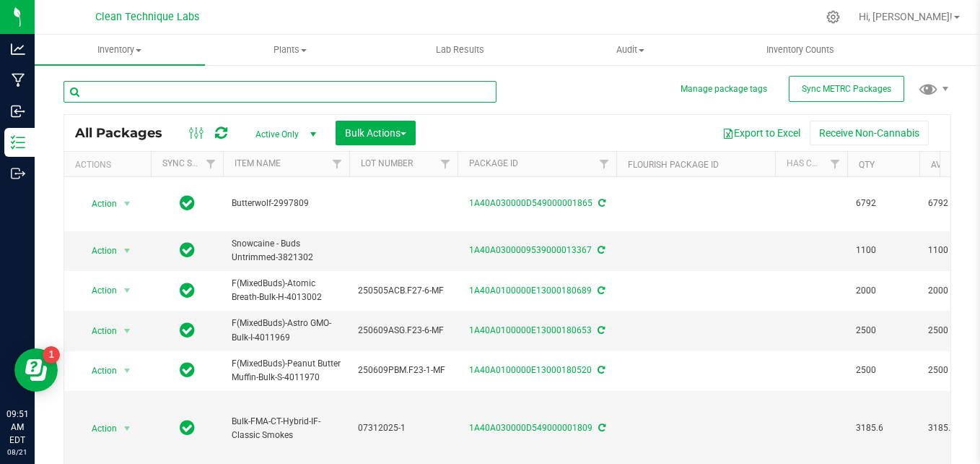 This screenshot has width=980, height=464. What do you see at coordinates (493, 164) in the screenshot?
I see `a: Package ID` at bounding box center [493, 164].